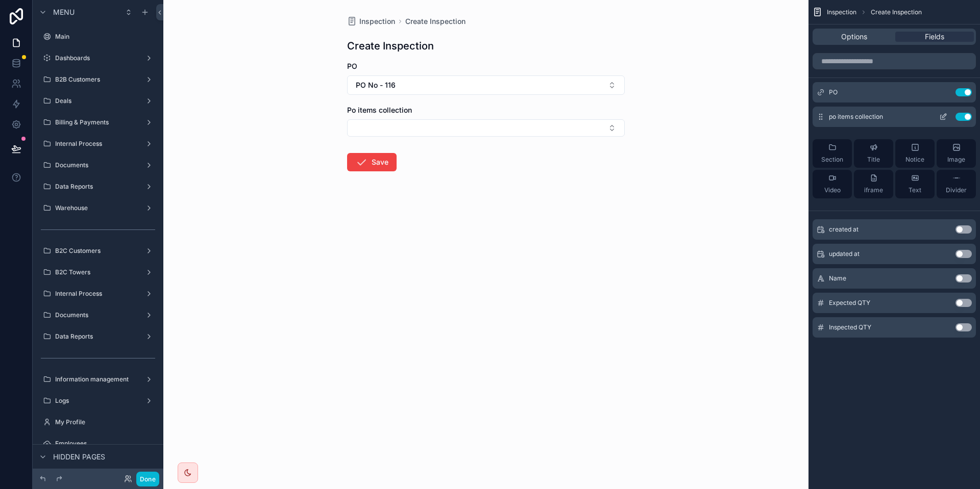 The image size is (980, 489). I want to click on button: Image, so click(956, 153).